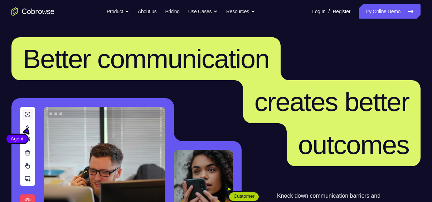 The image size is (432, 202). I want to click on button: Resources, so click(241, 11).